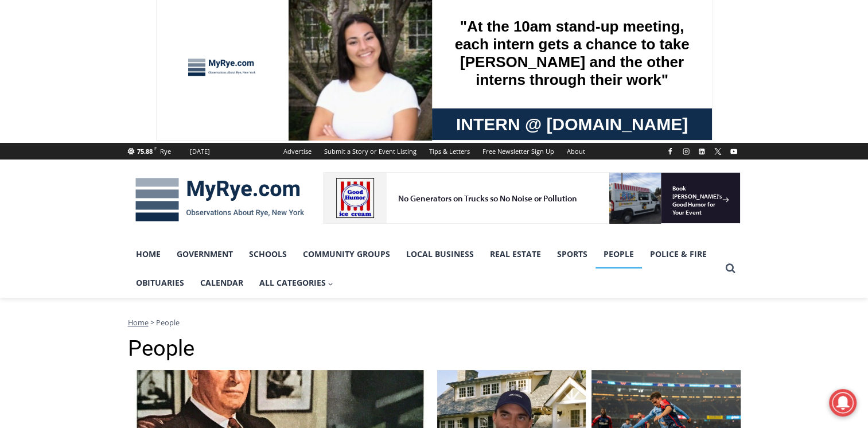 This screenshot has width=868, height=428. I want to click on div: Rye, so click(165, 152).